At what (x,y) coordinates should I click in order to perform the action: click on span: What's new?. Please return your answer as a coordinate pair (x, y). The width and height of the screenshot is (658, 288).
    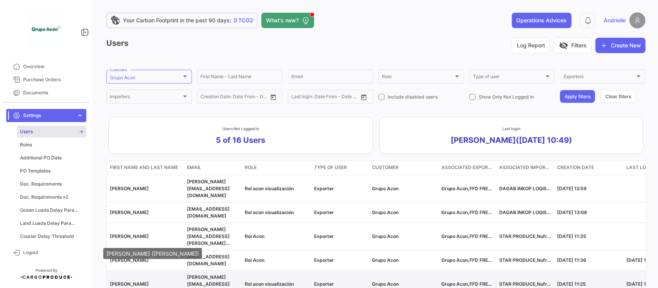
    Looking at the image, I should click on (282, 20).